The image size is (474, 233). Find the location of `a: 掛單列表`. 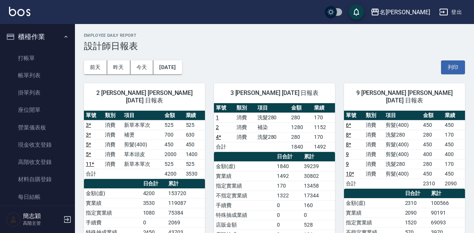

a: 掛單列表 is located at coordinates (37, 93).